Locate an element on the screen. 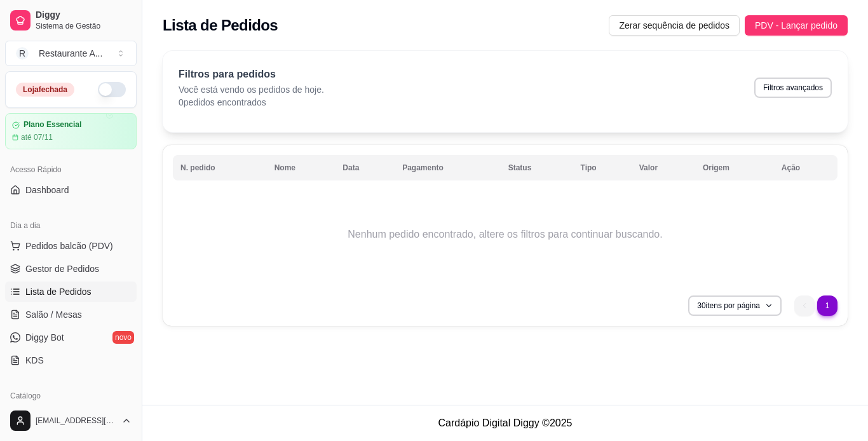  article: até 07/11 is located at coordinates (37, 137).